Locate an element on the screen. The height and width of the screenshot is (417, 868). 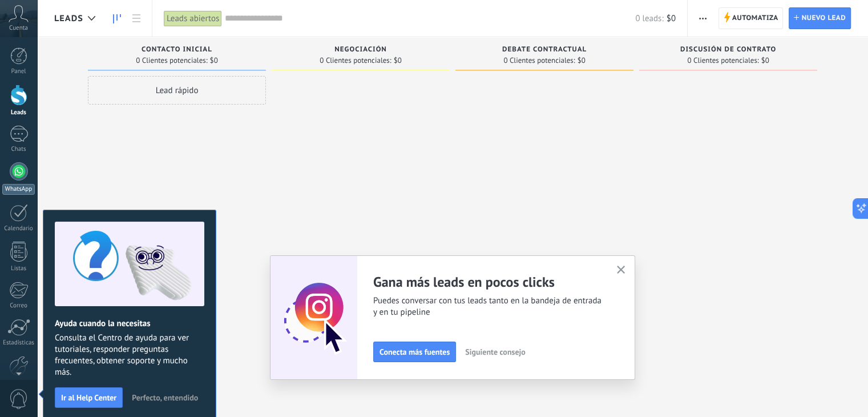
span: Automatiza is located at coordinates (755, 18).